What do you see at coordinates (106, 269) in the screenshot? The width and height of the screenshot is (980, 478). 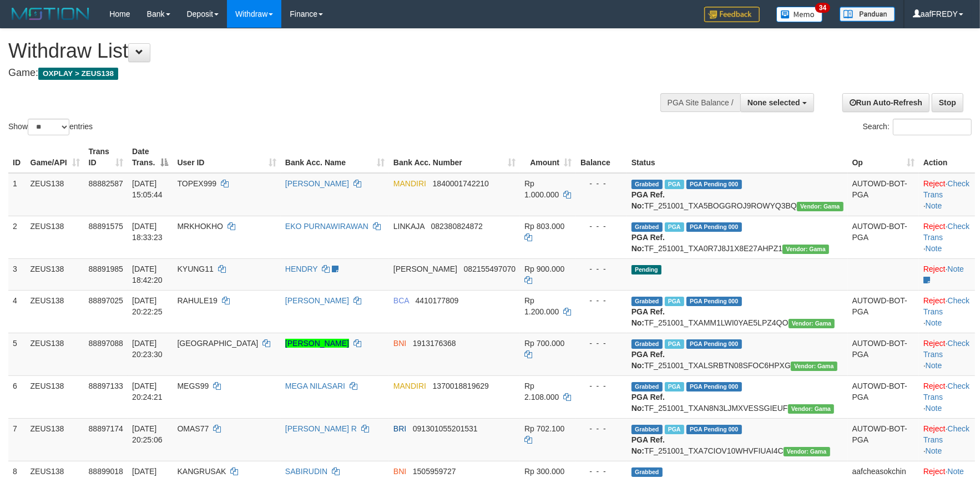 I see `span: 88891985` at bounding box center [106, 269].